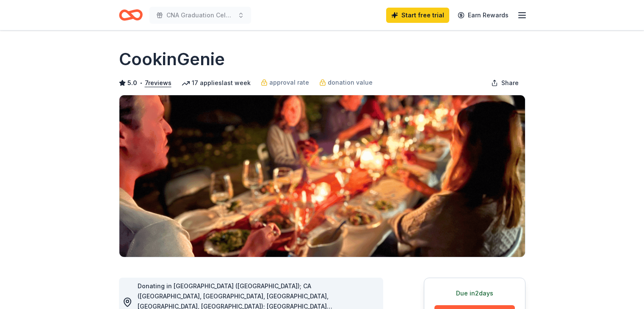  Describe the element at coordinates (510, 83) in the screenshot. I see `span: Share` at that location.